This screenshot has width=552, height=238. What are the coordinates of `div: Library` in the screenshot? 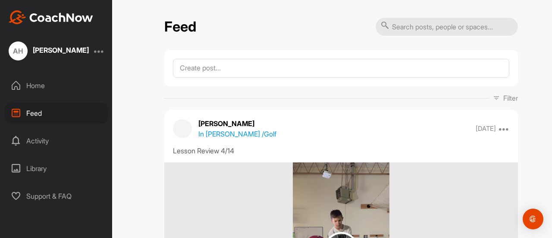 It's located at (56, 168).